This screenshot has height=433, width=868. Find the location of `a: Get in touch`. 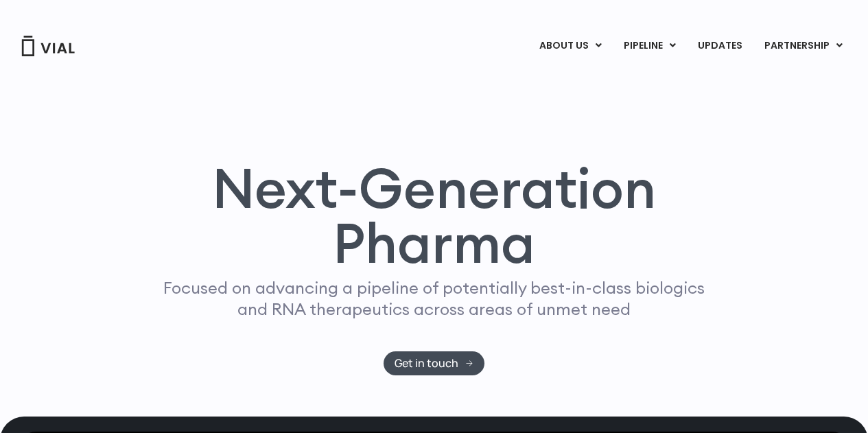

a: Get in touch is located at coordinates (434, 362).